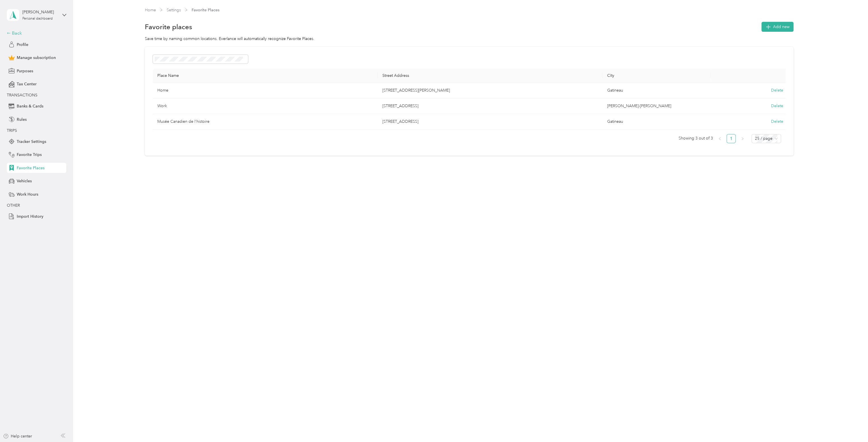  What do you see at coordinates (168, 26) in the screenshot?
I see `h1: Favorite places` at bounding box center [168, 26].